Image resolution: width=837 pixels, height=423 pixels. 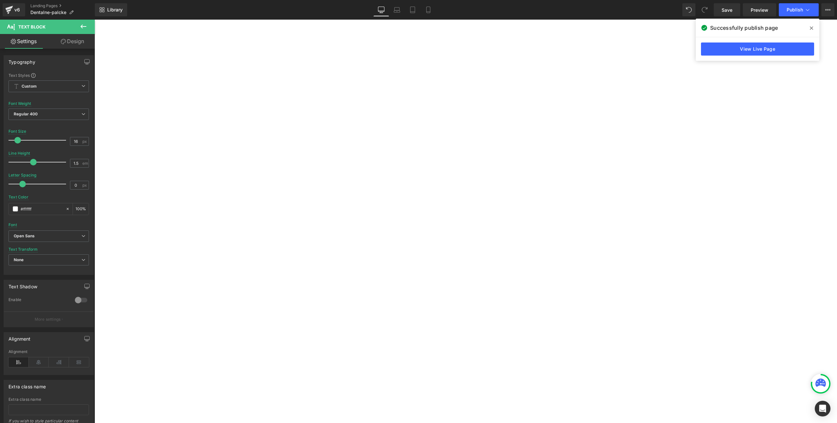 I want to click on button: Redo, so click(x=704, y=10).